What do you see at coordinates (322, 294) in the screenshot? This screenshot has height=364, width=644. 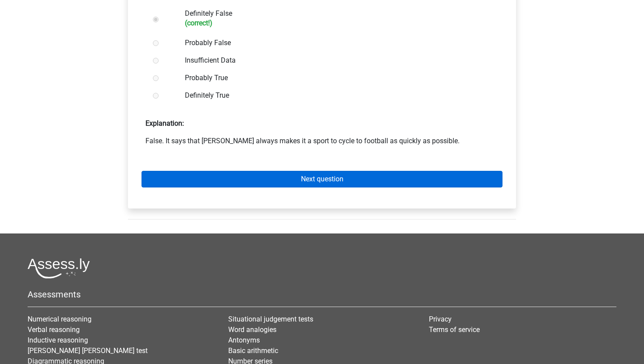 I see `h5: Assessments` at bounding box center [322, 294].